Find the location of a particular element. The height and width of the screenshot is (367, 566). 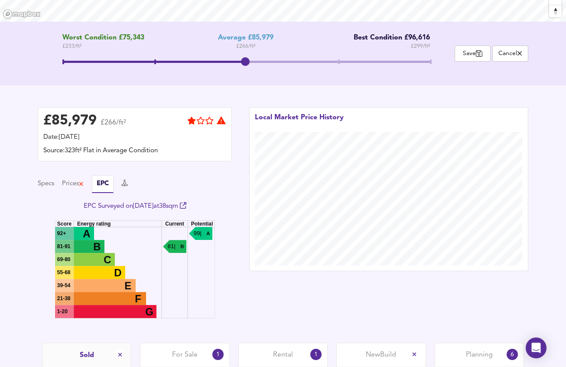

span: Cancel is located at coordinates (511, 53).